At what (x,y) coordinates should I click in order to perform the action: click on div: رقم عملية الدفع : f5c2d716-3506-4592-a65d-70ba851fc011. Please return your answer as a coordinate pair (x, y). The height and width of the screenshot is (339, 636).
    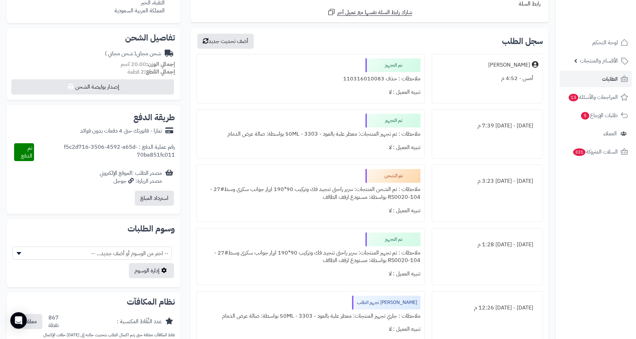
    Looking at the image, I should click on (105, 152).